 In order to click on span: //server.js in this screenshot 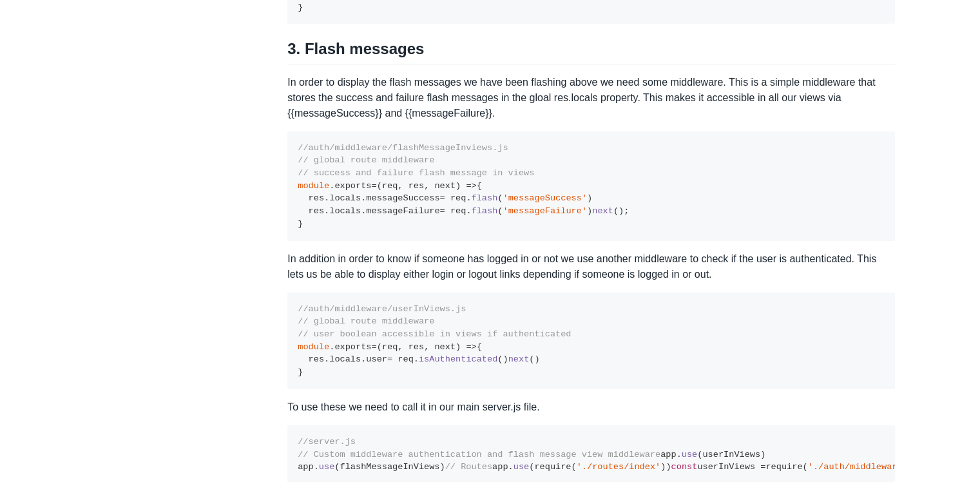, I will do `click(327, 441)`.